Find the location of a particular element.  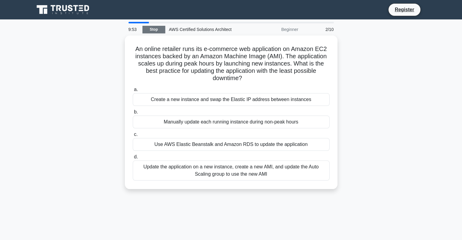

span: a. is located at coordinates (136, 89).